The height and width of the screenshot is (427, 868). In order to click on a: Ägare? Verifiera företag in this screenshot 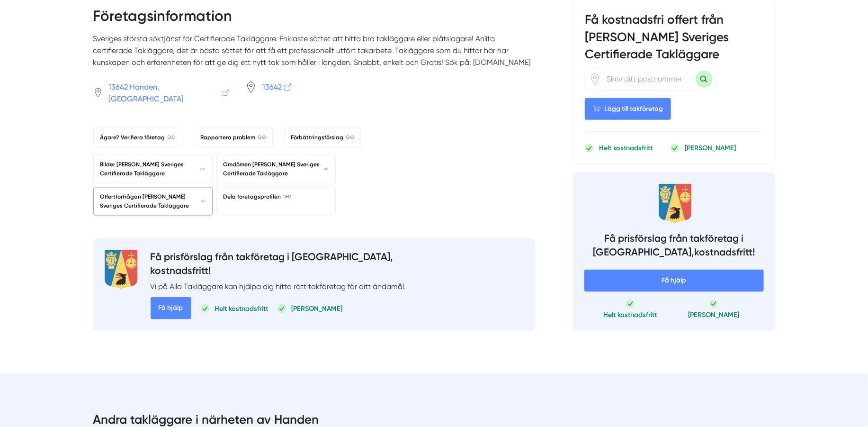, I will do `click(138, 137)`.